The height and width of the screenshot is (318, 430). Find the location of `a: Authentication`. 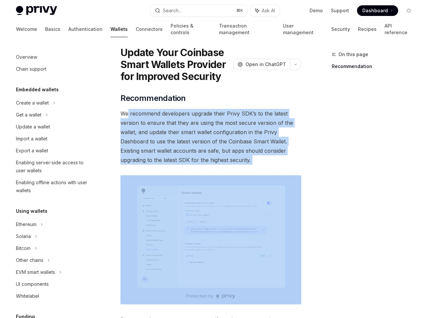

a: Authentication is located at coordinates (85, 29).